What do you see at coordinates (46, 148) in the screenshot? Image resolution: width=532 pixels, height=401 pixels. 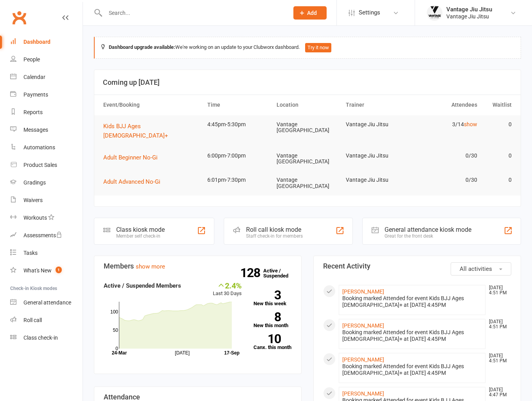 I see `a: Automations` at bounding box center [46, 148].